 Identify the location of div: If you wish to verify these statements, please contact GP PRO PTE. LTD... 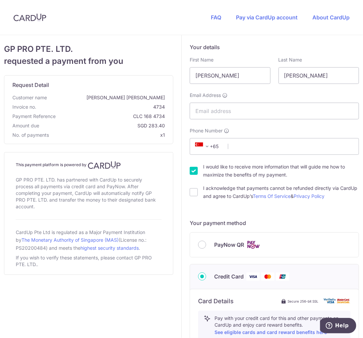
(88, 261).